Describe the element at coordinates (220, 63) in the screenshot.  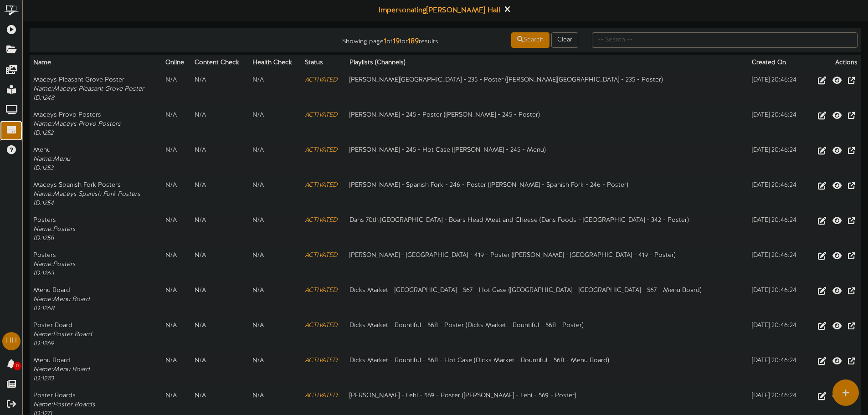
I see `th: Content Check` at that location.